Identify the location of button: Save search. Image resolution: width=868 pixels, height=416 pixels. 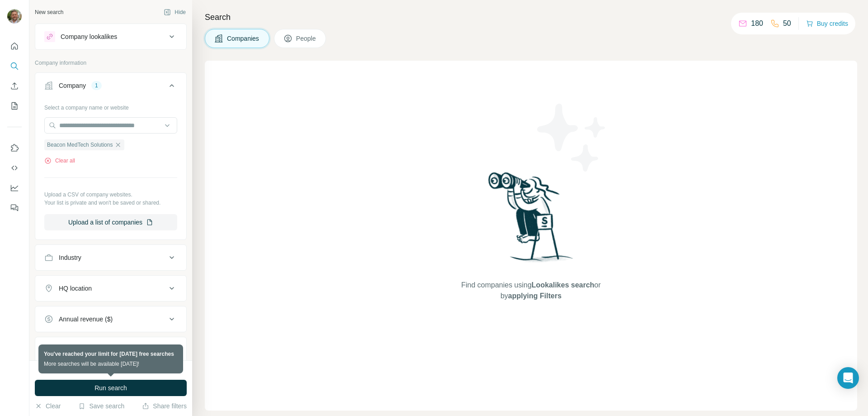
(102, 406).